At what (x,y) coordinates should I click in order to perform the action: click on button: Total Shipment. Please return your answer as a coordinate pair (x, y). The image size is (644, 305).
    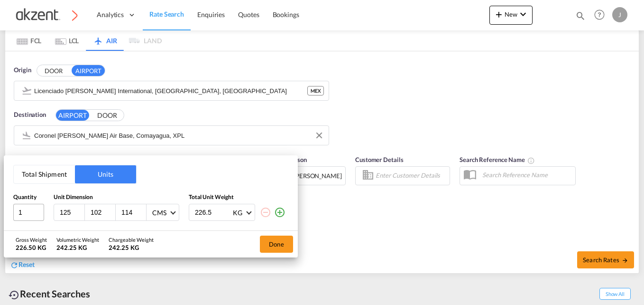
    Looking at the image, I should click on (44, 174).